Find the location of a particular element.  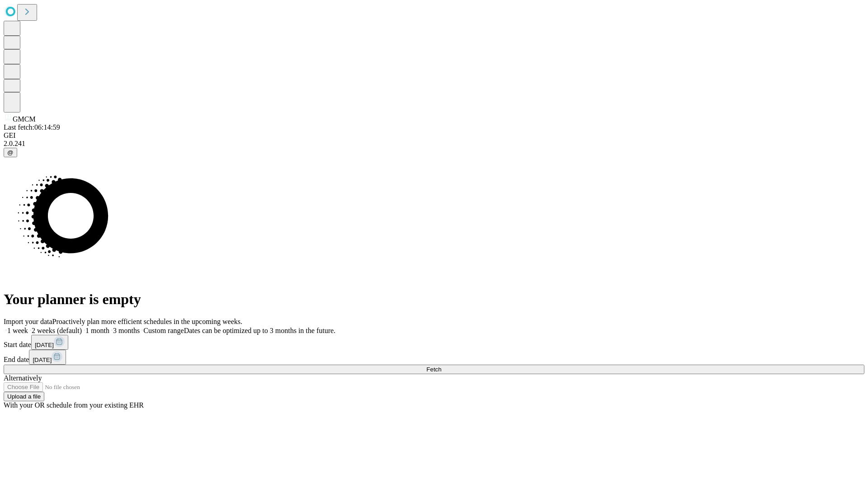

div: End date is located at coordinates (434, 357).